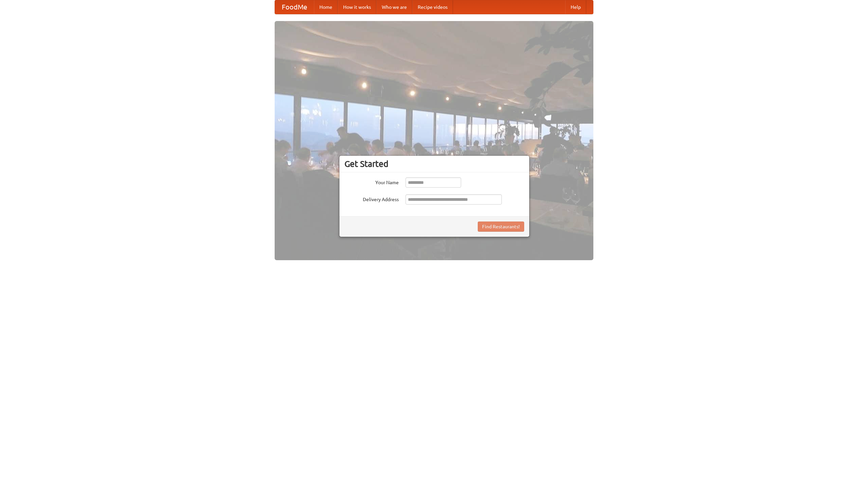 This screenshot has height=480, width=868. I want to click on a: Home, so click(326, 7).